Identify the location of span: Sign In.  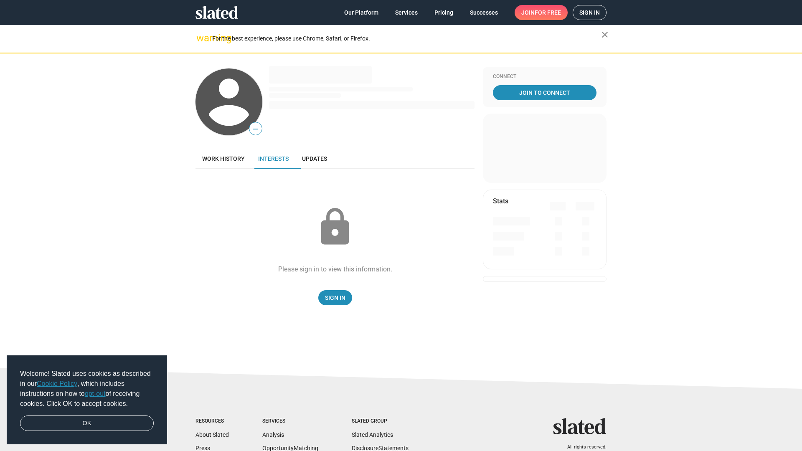
(335, 298).